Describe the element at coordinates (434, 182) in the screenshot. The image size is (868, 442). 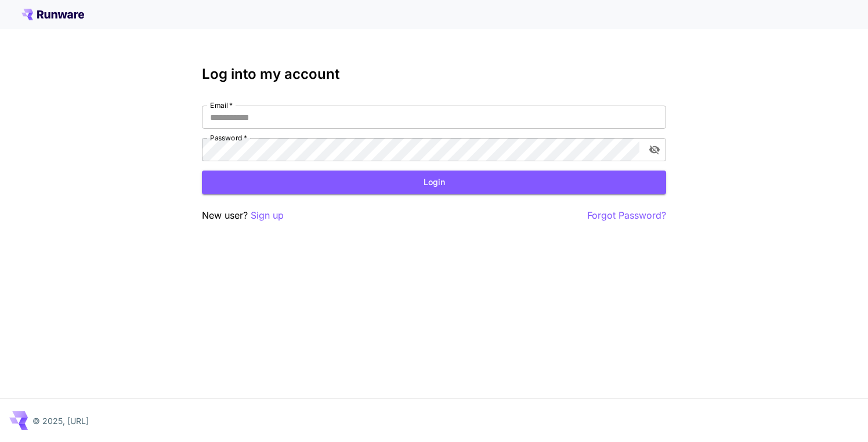
I see `button: Login` at that location.